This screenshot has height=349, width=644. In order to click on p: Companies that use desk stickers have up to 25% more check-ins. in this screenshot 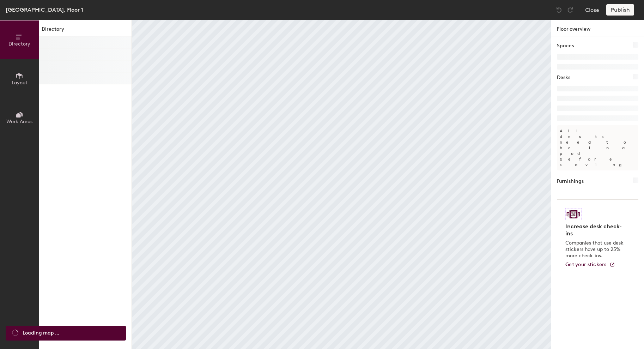, I will do `click(595, 249)`.